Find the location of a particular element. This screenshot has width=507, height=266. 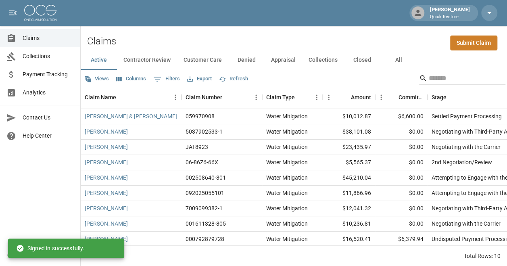

button: Select columns is located at coordinates (131, 79).